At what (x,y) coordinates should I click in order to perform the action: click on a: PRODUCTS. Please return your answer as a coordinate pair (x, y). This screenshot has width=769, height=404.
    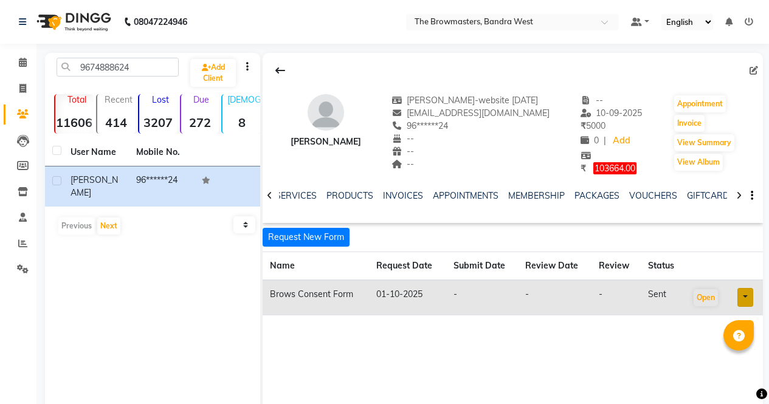
    Looking at the image, I should click on (350, 196).